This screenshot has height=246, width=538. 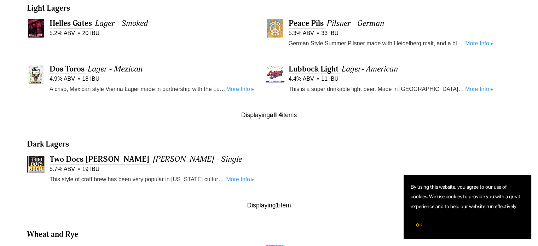 I want to click on img: Dos Toros, so click(x=36, y=74).